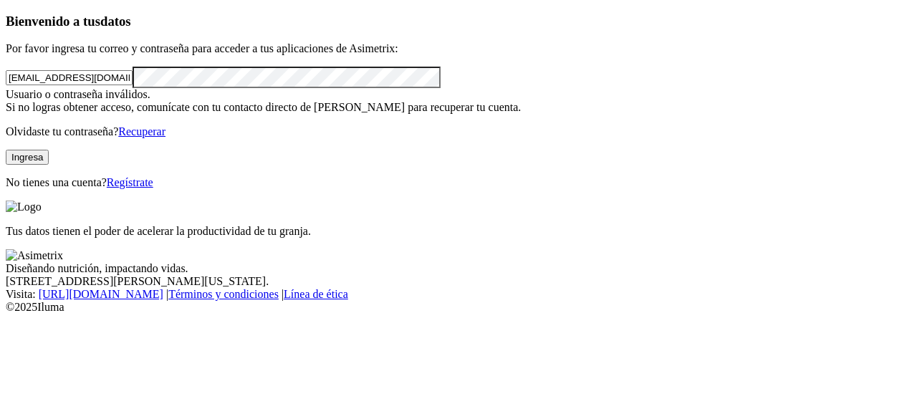 This screenshot has width=917, height=419. Describe the element at coordinates (459, 183) in the screenshot. I see `p: No tienes una cuenta?` at that location.